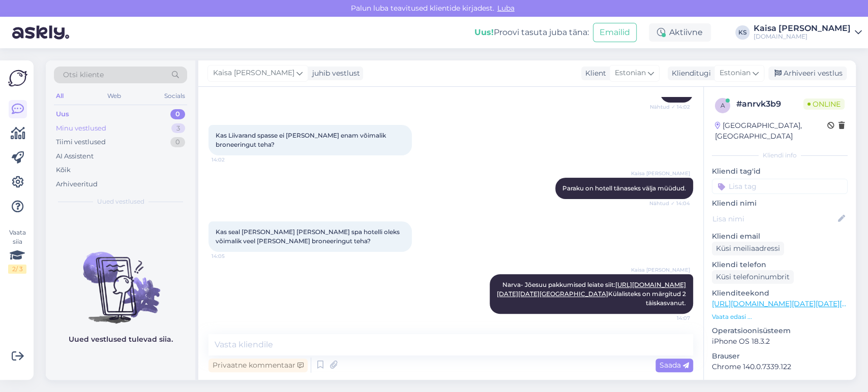 The image size is (868, 392). What do you see at coordinates (114, 96) in the screenshot?
I see `div: Web` at bounding box center [114, 96].